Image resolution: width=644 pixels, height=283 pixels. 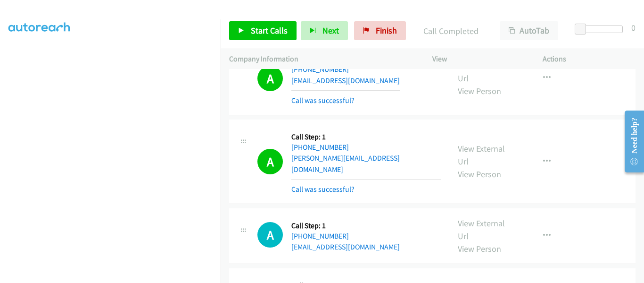 I want to click on p: Call Completed, so click(x=451, y=31).